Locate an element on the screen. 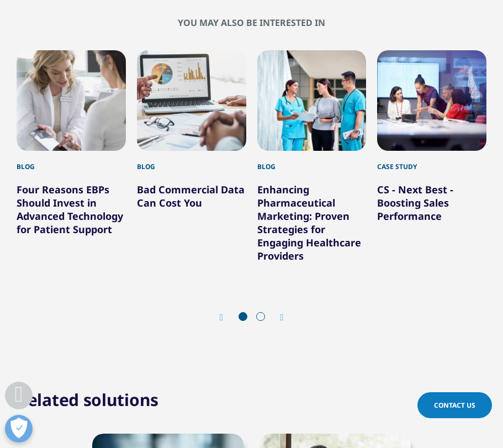  a: Four Reasons EBPs Should Invest in Advanced Technology for Patient Support is located at coordinates (69, 209).